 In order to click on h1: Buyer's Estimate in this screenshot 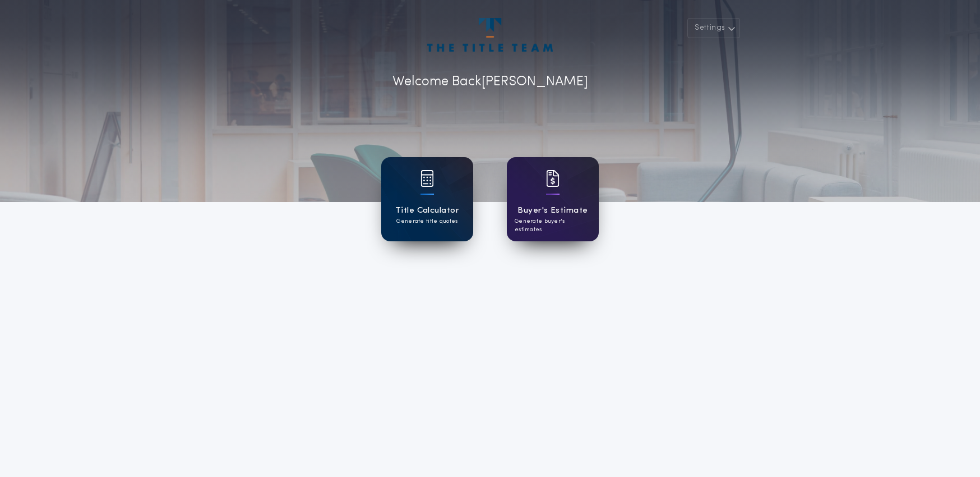, I will do `click(553, 210)`.